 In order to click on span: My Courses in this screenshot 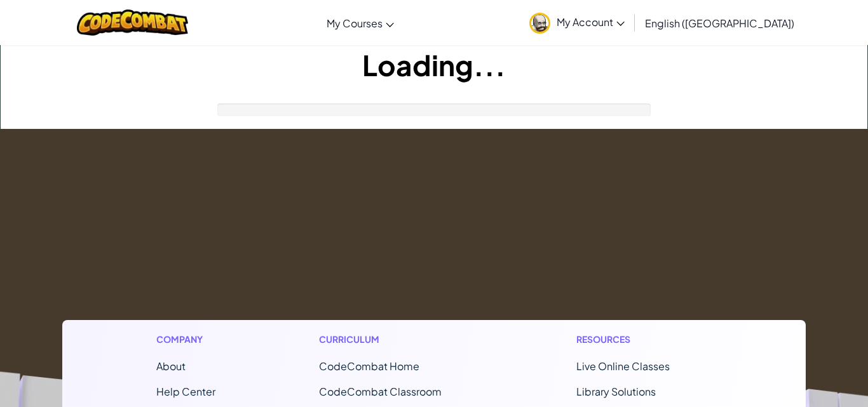, I will do `click(354, 23)`.